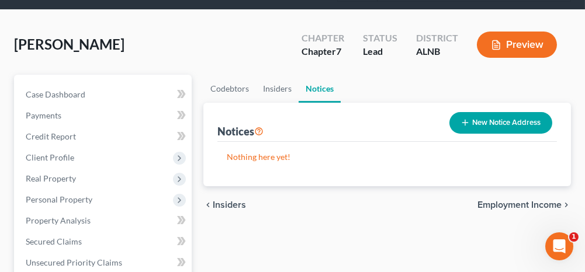 The height and width of the screenshot is (272, 585). I want to click on a: Case Dashboard, so click(104, 95).